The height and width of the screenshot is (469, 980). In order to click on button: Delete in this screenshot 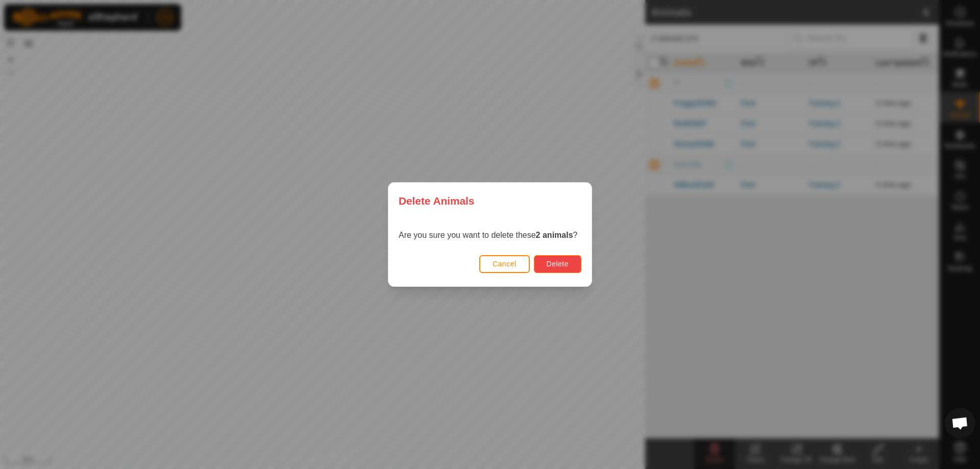, I will do `click(558, 264)`.